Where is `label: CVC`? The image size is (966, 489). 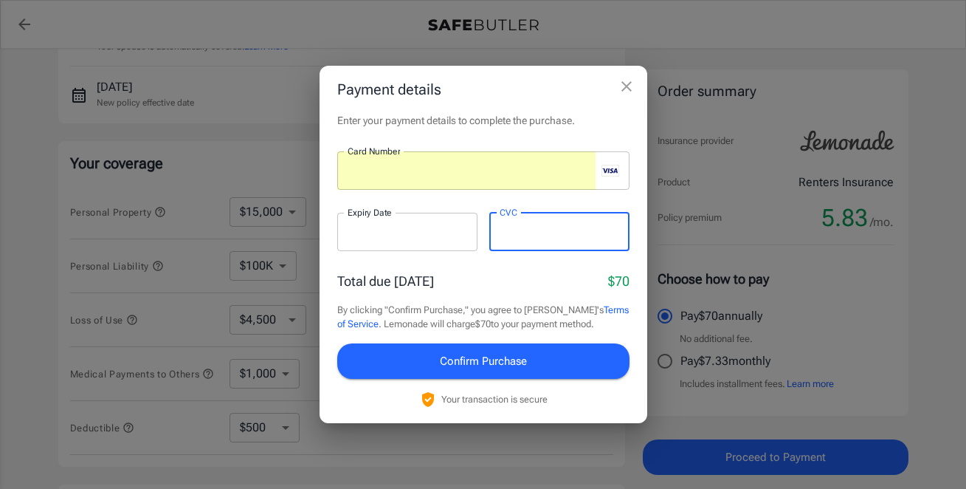 label: CVC is located at coordinates (509, 212).